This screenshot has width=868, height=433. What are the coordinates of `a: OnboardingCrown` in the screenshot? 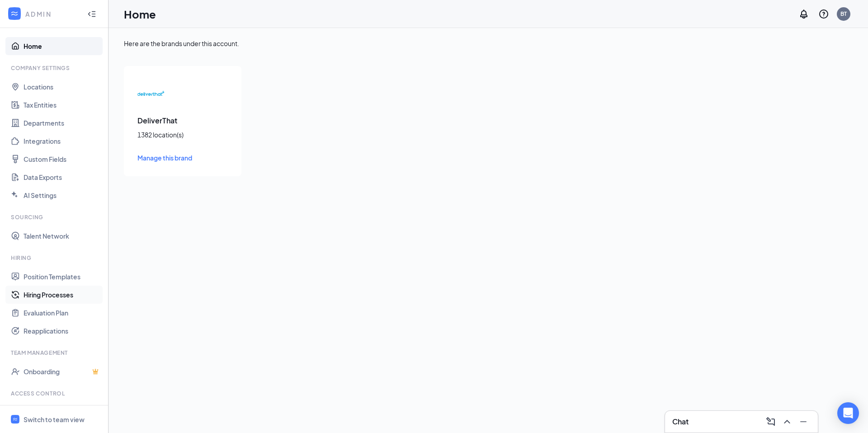 It's located at (62, 371).